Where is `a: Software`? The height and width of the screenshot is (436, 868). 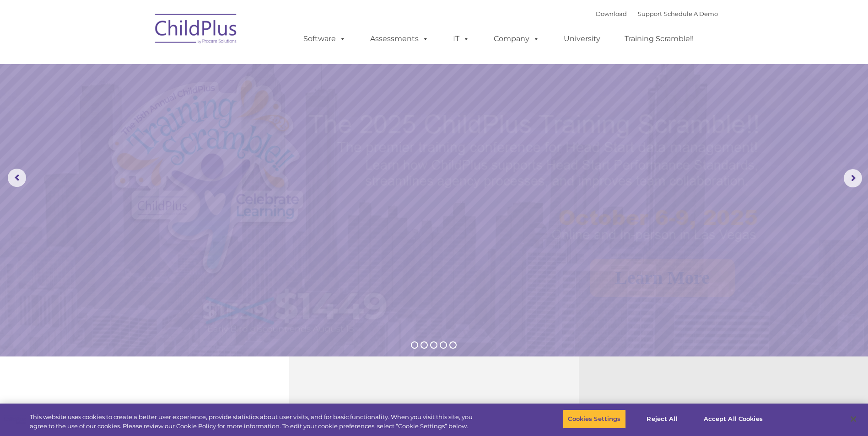
a: Software is located at coordinates (324, 39).